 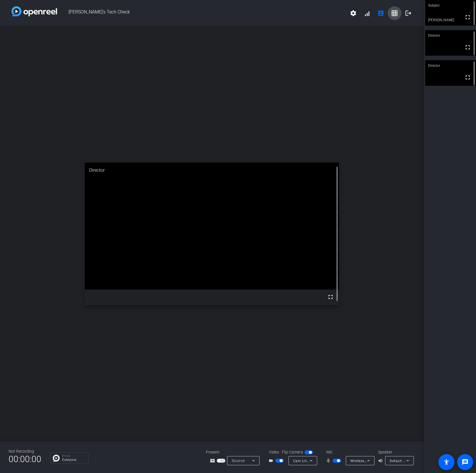 What do you see at coordinates (379, 460) in the screenshot?
I see `span: Wireless microphone (3547:0403)` at bounding box center [379, 460].